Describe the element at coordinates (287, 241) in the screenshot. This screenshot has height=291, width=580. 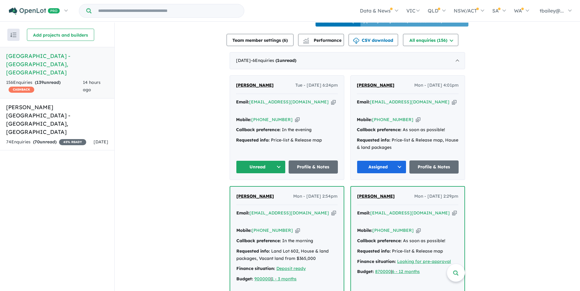
I see `div: In the morning` at that location.